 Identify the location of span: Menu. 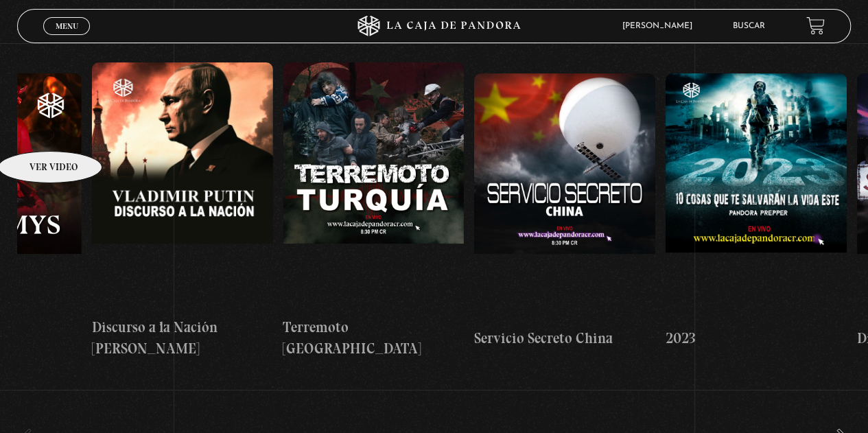
(67, 26).